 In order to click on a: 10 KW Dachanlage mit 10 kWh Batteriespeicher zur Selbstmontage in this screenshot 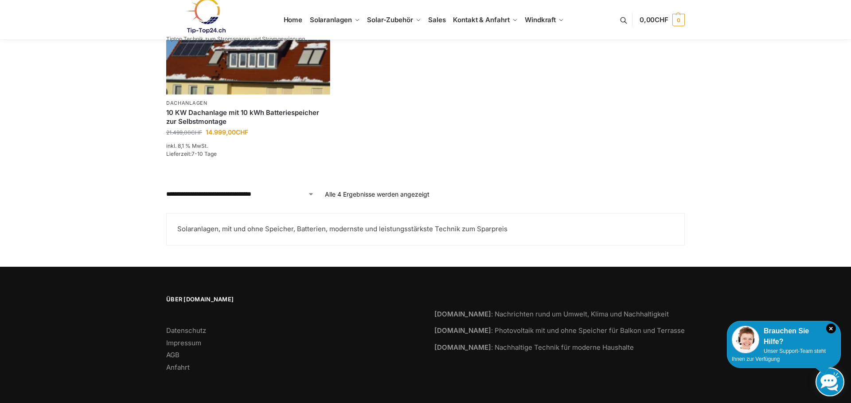, I will do `click(248, 117)`.